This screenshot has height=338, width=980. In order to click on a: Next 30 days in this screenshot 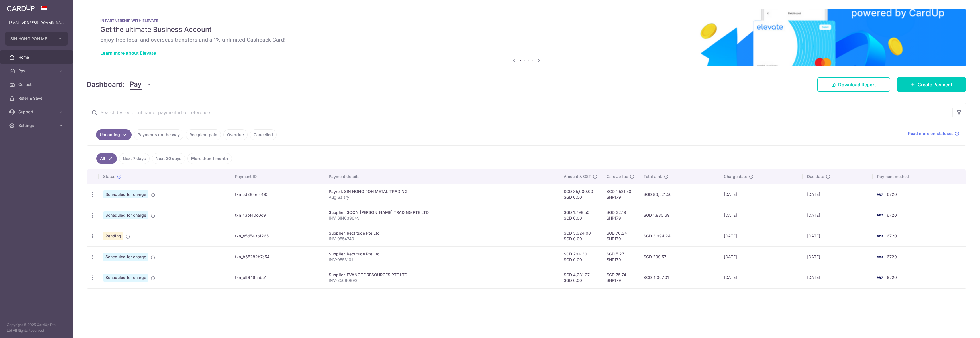, I will do `click(169, 159)`.